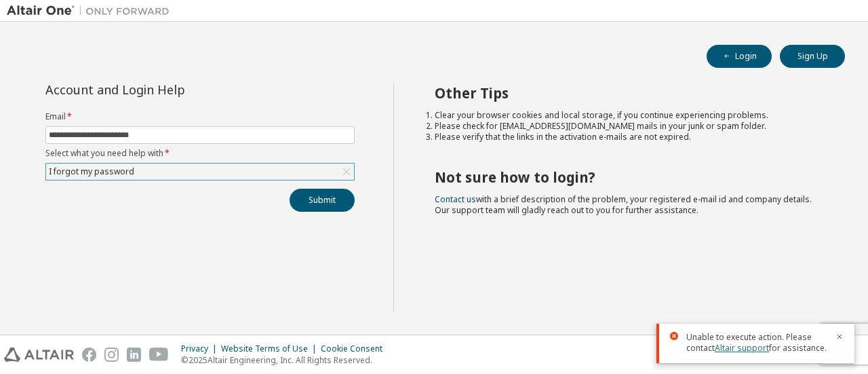 Image resolution: width=868 pixels, height=374 pixels. I want to click on div: Cookie Consent, so click(355, 349).